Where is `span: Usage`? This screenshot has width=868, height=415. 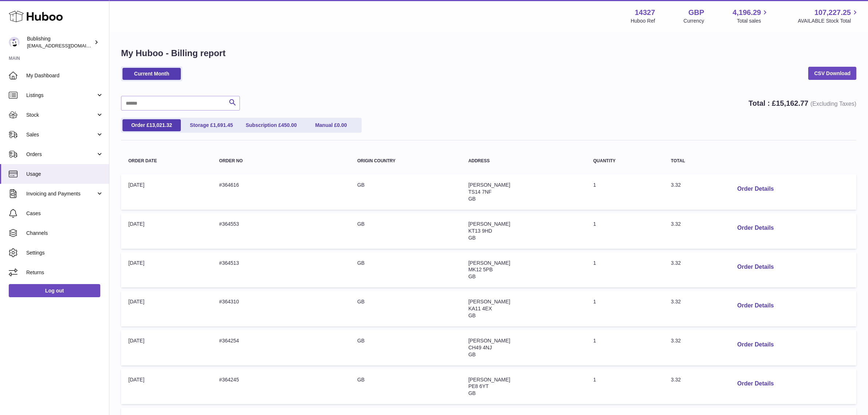 span: Usage is located at coordinates (65, 174).